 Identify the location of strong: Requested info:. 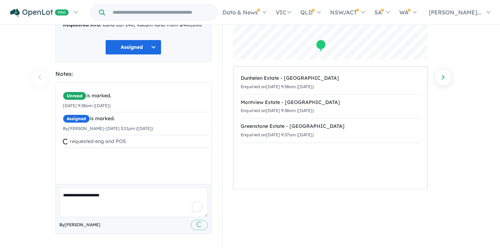
(82, 25).